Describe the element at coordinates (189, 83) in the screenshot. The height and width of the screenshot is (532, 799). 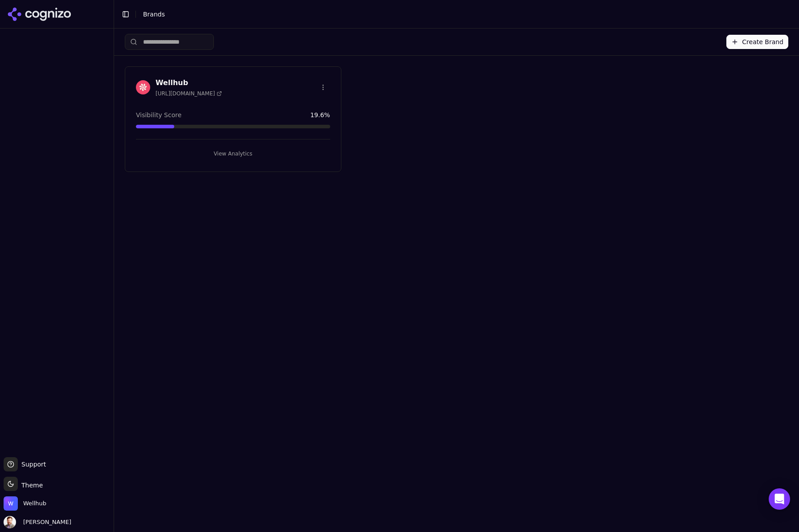
I see `h3: Wellhub` at that location.